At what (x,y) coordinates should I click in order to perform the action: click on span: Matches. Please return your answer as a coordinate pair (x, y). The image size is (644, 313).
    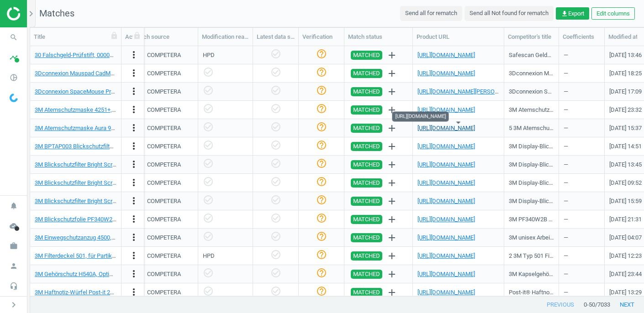
    Looking at the image, I should click on (57, 13).